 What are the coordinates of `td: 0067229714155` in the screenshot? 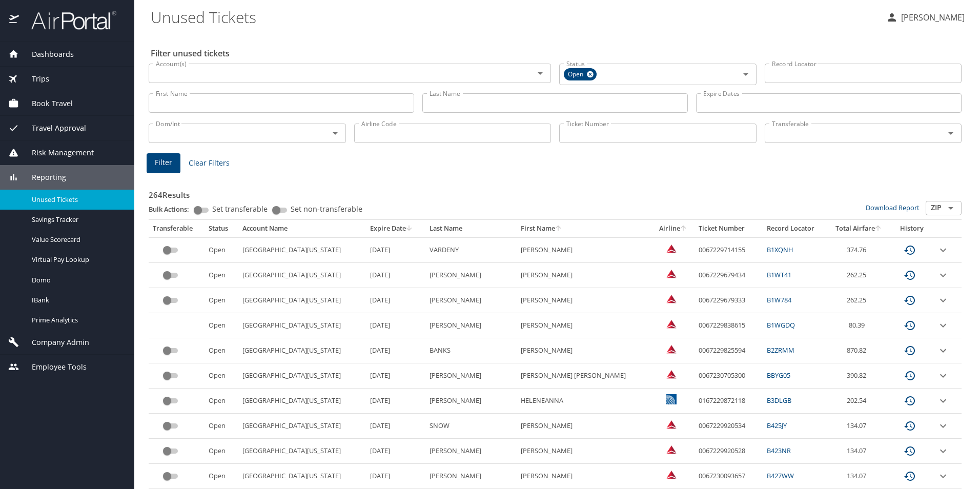 It's located at (729, 250).